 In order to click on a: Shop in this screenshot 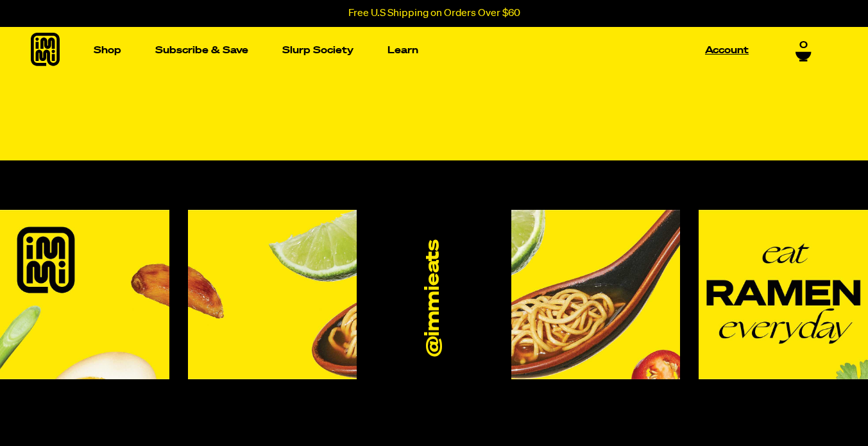, I will do `click(107, 50)`.